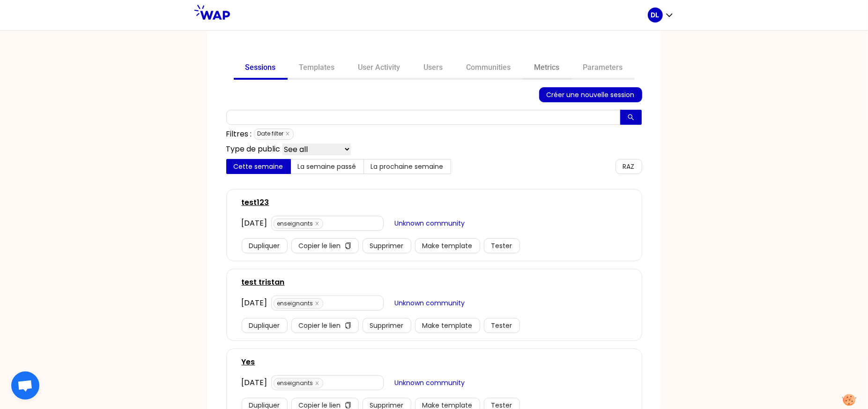  Describe the element at coordinates (253, 149) in the screenshot. I see `p: Type de public` at that location.